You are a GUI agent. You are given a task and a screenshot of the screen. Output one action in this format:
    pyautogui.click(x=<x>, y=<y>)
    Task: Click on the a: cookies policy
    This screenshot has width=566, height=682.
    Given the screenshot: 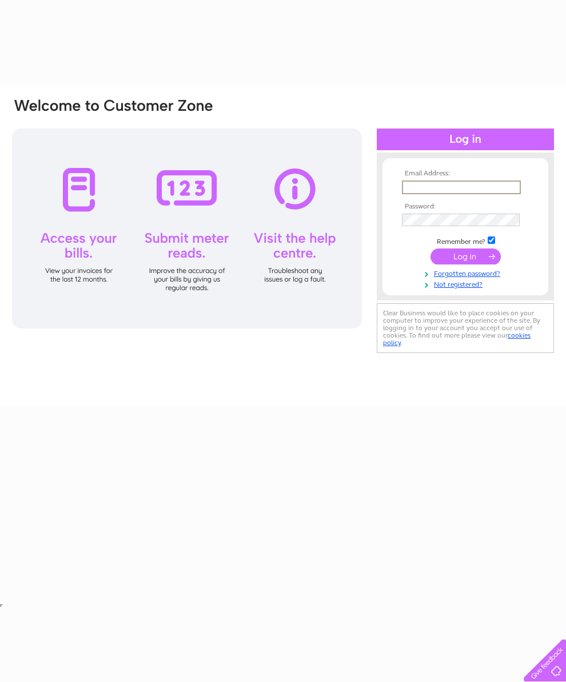 What is the action you would take?
    pyautogui.click(x=457, y=339)
    